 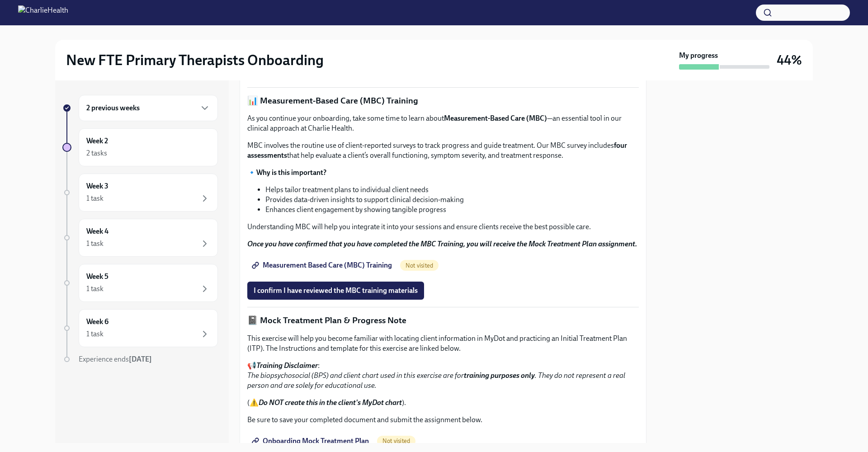 What do you see at coordinates (443, 343) in the screenshot?
I see `p: This exercise will help you become familiar with locating client information in MyDot and practic...` at bounding box center [443, 343].